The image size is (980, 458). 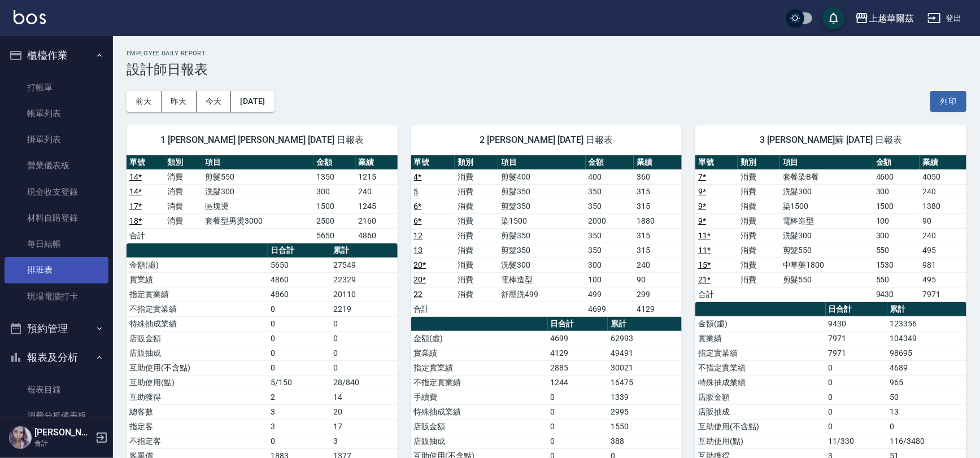 What do you see at coordinates (885, 18) in the screenshot?
I see `button: 上越華爾茲` at bounding box center [885, 18].